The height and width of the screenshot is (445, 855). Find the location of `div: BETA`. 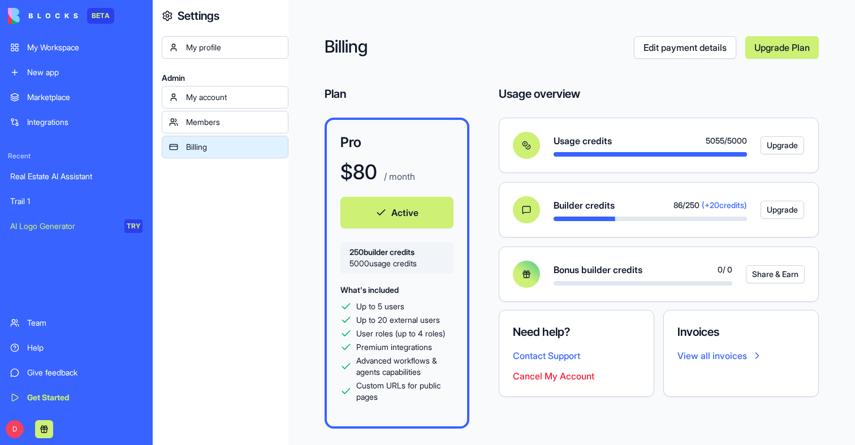

div: BETA is located at coordinates (101, 16).